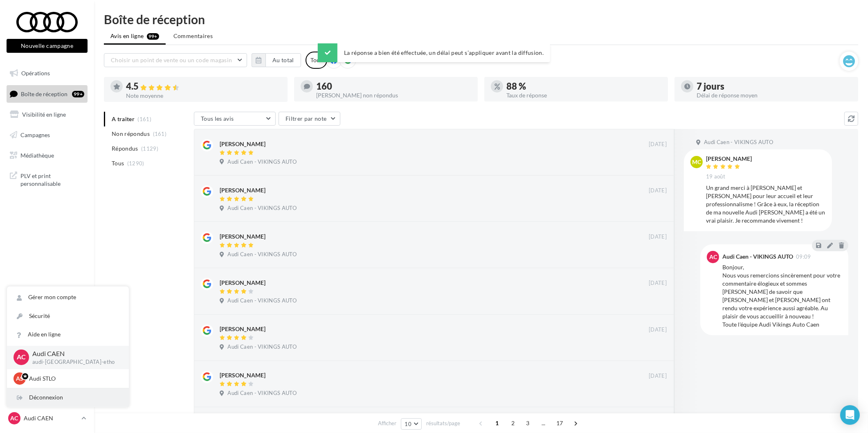 The height and width of the screenshot is (433, 868). What do you see at coordinates (47, 418) in the screenshot?
I see `a: AC Audi CAEN` at bounding box center [47, 418].